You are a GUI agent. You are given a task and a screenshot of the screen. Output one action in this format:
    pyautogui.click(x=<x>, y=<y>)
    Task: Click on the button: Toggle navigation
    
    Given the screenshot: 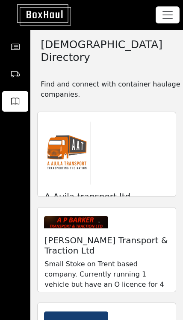 What is the action you would take?
    pyautogui.click(x=167, y=15)
    